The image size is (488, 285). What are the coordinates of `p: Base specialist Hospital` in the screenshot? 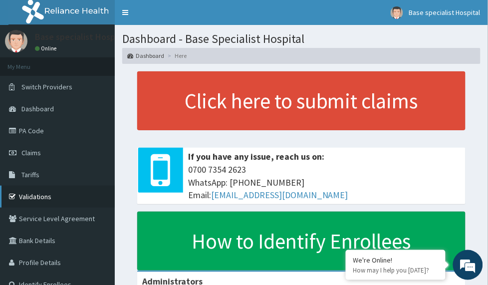 It's located at (81, 37).